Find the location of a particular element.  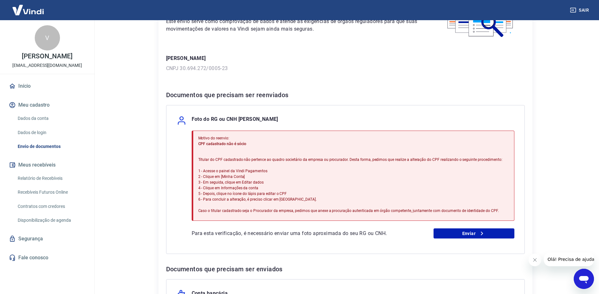

span: Olá! Precisa de ajuda? is located at coordinates (28, 7).